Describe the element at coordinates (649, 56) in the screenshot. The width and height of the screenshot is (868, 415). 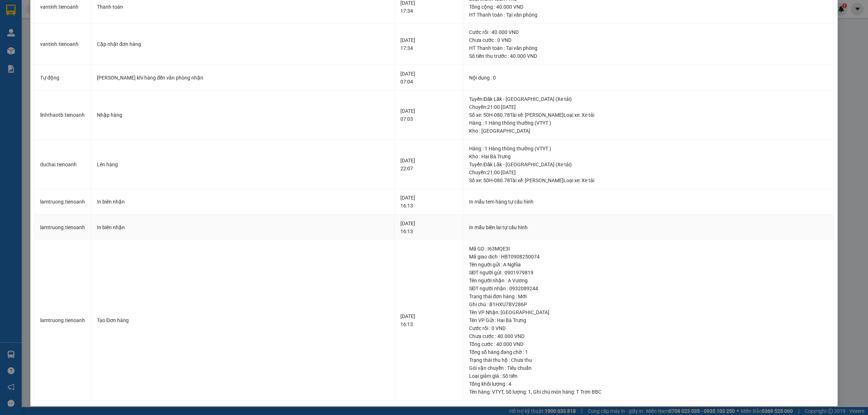
I see `div: Số tiền thu trước : 40.000 VND` at that location.